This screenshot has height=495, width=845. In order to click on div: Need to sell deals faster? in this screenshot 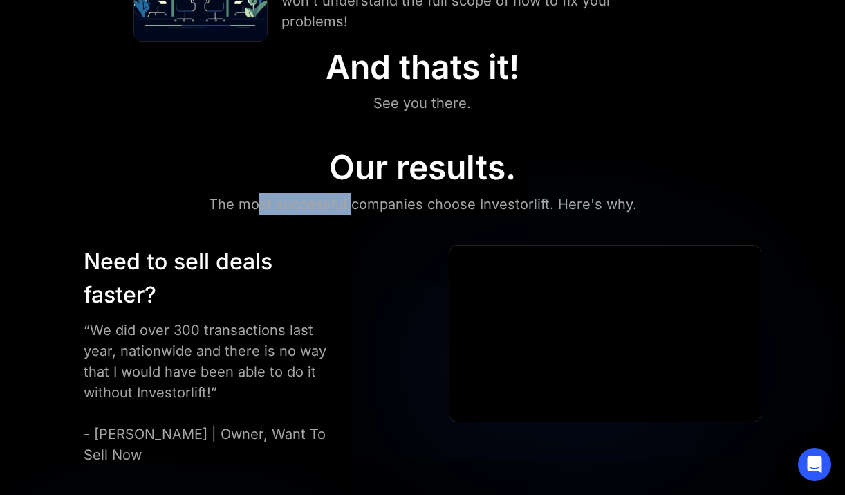, I will do `click(214, 278)`.